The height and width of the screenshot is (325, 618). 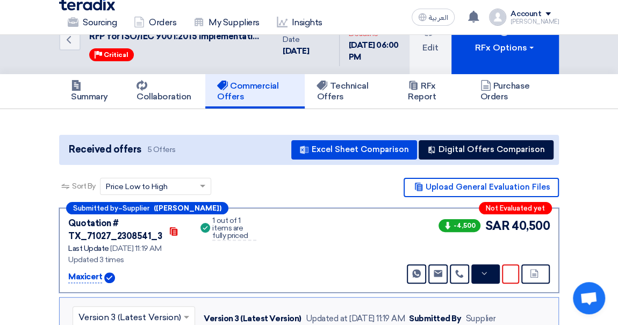 What do you see at coordinates (431, 40) in the screenshot?
I see `button: Edit` at bounding box center [431, 40].